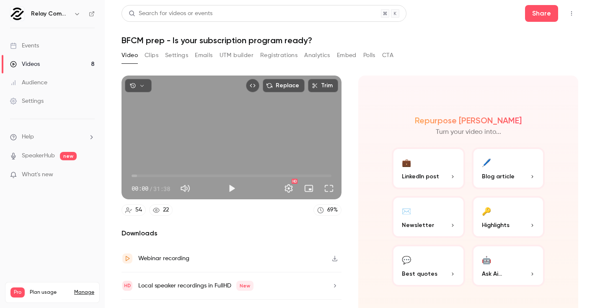 The height and width of the screenshot is (308, 595). What do you see at coordinates (332, 210) in the screenshot?
I see `div: 69 %` at bounding box center [332, 210].